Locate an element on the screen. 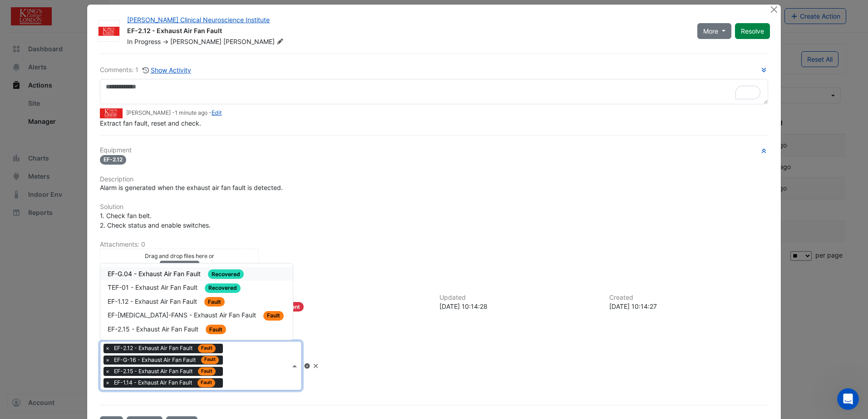 The width and height of the screenshot is (868, 419). button: Choose files is located at coordinates (180, 266).